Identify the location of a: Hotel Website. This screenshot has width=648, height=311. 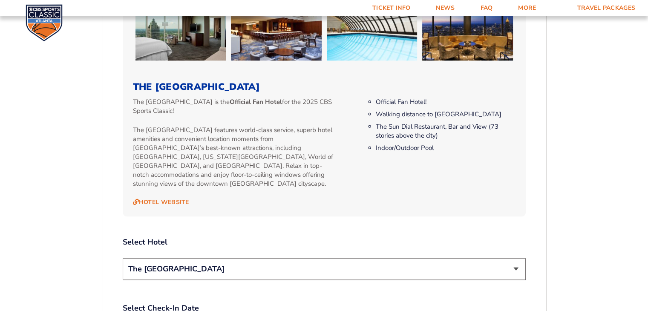
(161, 202).